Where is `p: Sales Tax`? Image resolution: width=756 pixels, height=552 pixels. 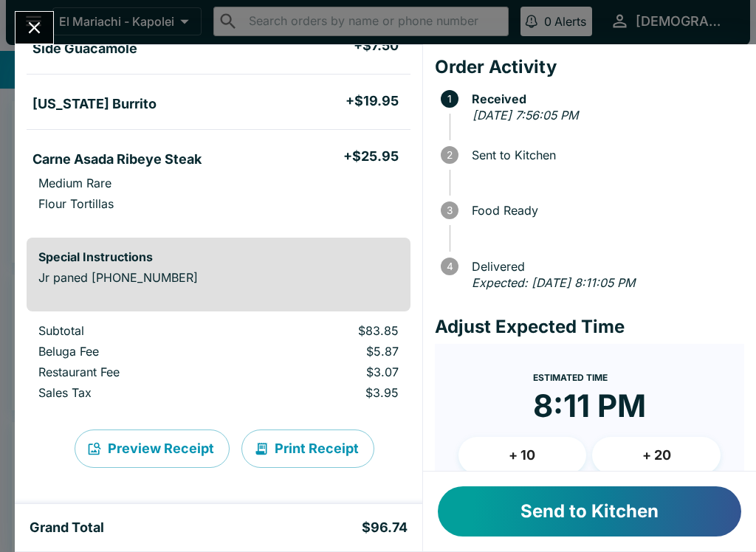 p: Sales Tax is located at coordinates (133, 392).